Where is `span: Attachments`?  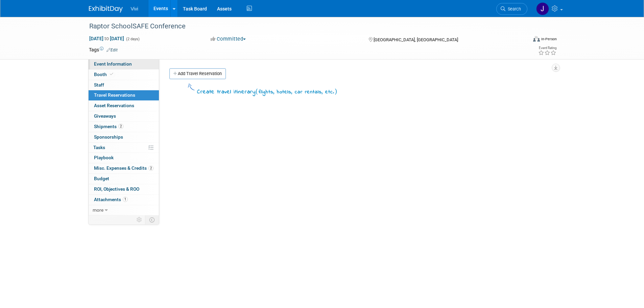 span: Attachments is located at coordinates (111, 199).